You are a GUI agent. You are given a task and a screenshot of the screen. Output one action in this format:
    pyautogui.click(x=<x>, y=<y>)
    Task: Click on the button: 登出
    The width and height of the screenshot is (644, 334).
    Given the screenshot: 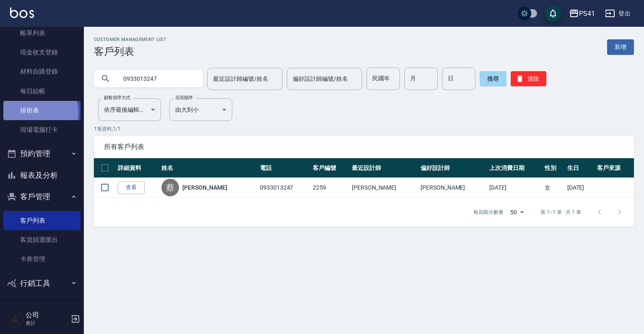 What is the action you would take?
    pyautogui.click(x=618, y=14)
    